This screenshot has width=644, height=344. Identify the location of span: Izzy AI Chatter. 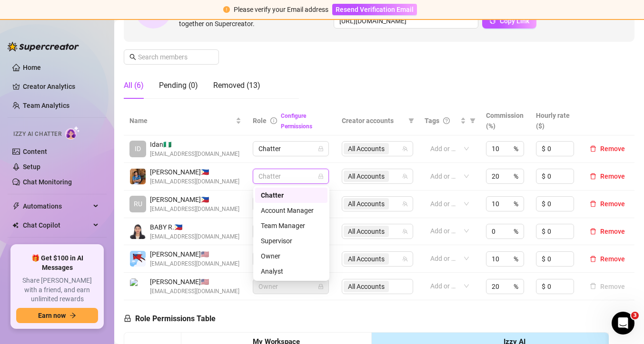
(37, 134).